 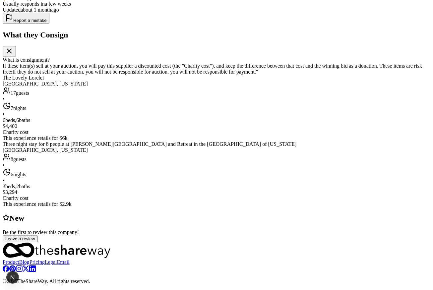 I want to click on div: Be the first to review this company!, so click(x=217, y=233).